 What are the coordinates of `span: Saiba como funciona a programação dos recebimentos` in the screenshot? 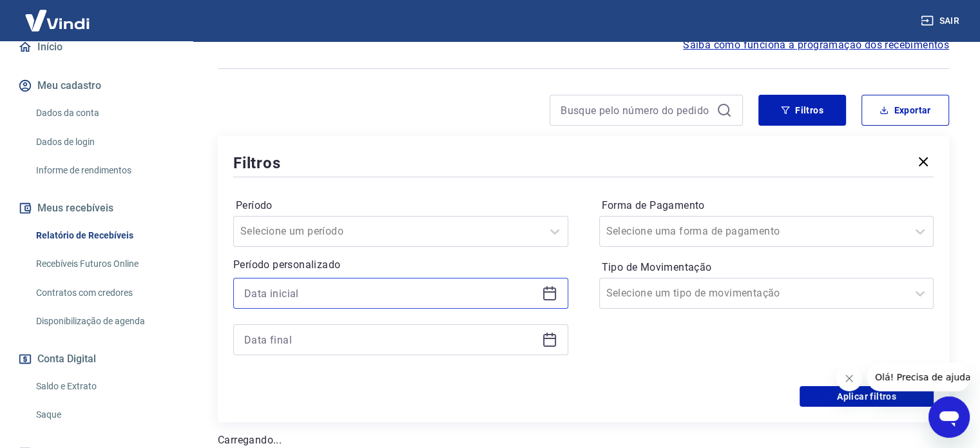 It's located at (816, 45).